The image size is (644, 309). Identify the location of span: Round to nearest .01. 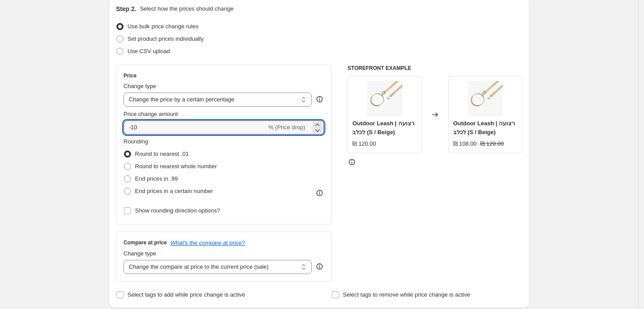
(161, 154).